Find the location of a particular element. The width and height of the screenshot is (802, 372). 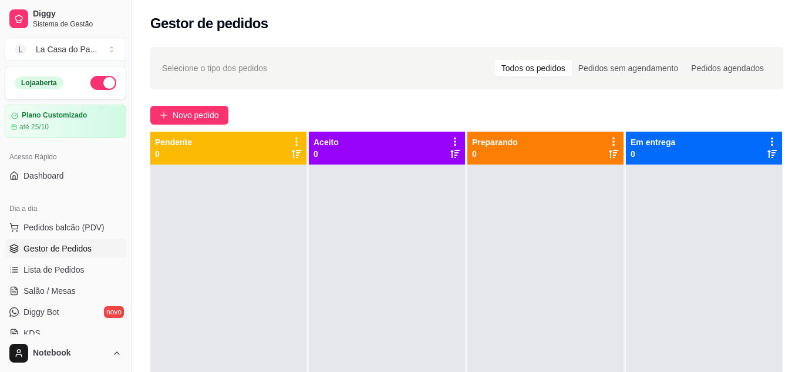

article: Plano Customizado is located at coordinates (54, 115).